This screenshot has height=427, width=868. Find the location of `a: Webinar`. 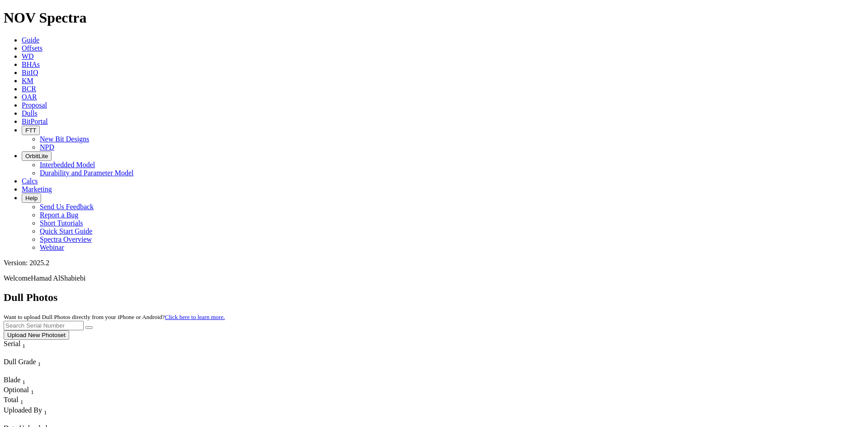

a: Webinar is located at coordinates (52, 247).